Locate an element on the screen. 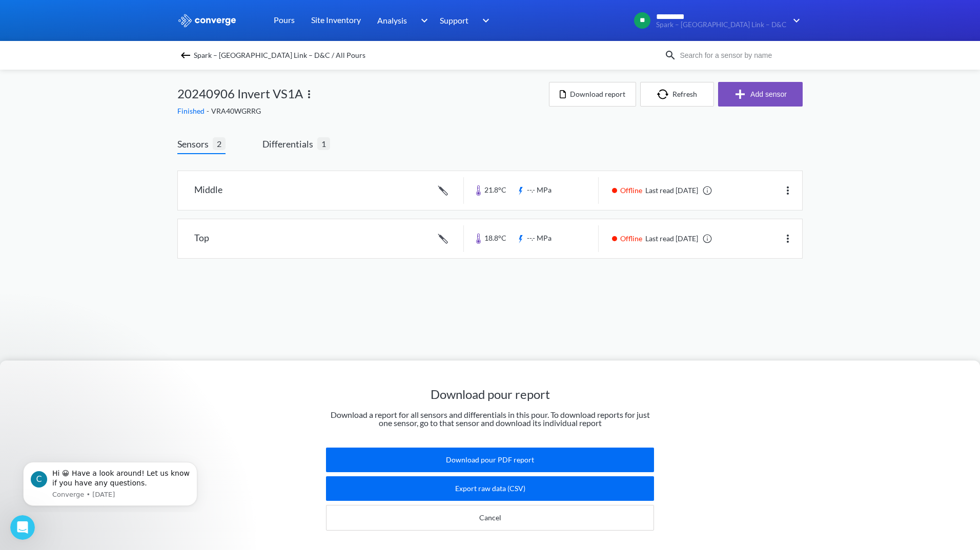 The width and height of the screenshot is (980, 550). img: backspace.svg is located at coordinates (186, 55).